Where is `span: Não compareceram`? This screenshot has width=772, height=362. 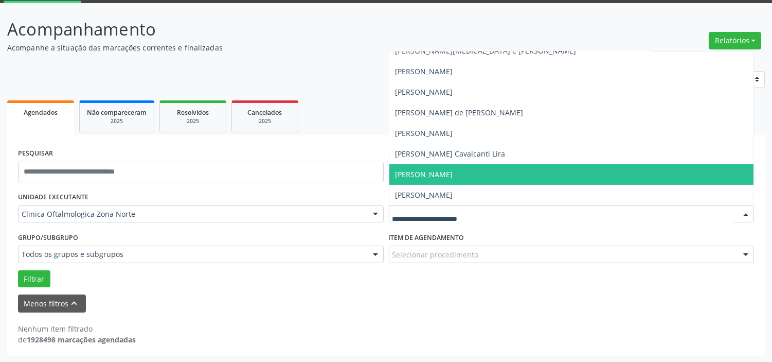
span: Não compareceram is located at coordinates (117, 112).